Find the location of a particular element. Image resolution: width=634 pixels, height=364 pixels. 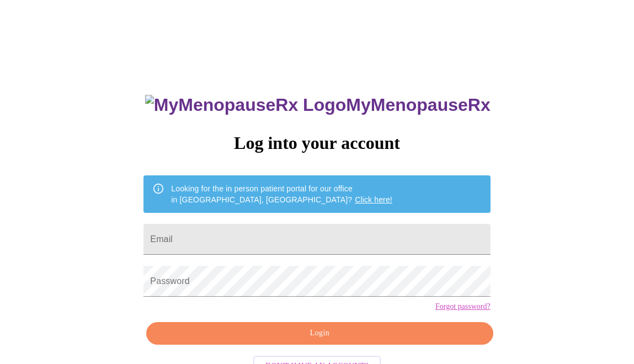

span: Login is located at coordinates (320, 333).